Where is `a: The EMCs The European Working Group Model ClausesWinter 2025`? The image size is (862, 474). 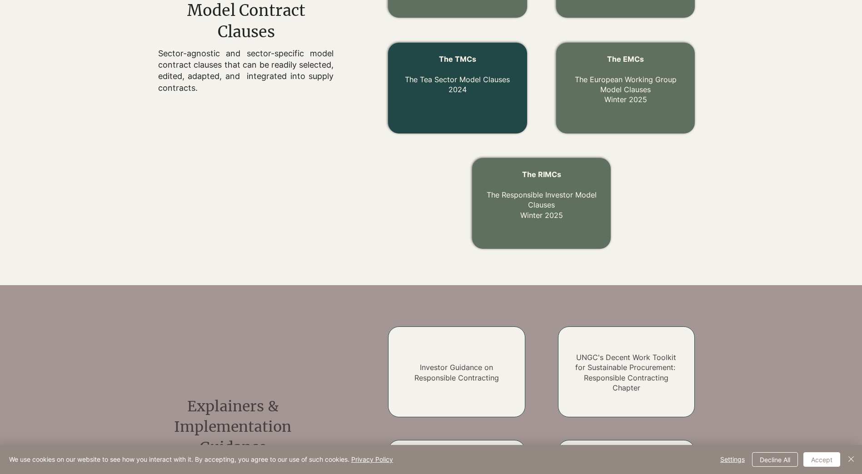 a: The EMCs The European Working Group Model ClausesWinter 2025 is located at coordinates (626, 80).